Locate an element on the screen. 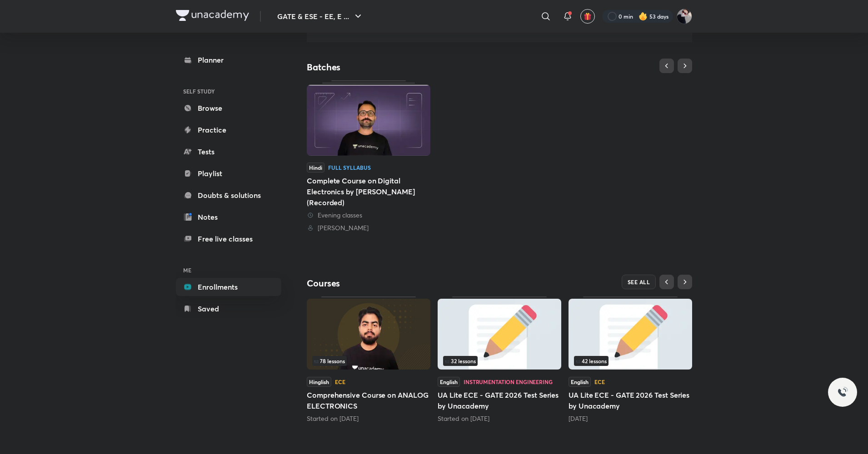 The width and height of the screenshot is (868, 454). span: SEE ALL is located at coordinates (639, 282).